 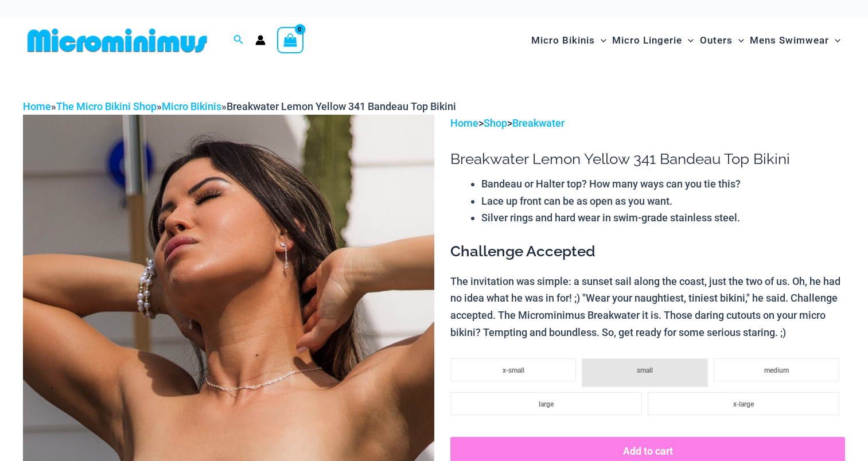 I want to click on h1: Breakwater Lemon Yellow 341 Bandeau Top Bikini, so click(x=648, y=159).